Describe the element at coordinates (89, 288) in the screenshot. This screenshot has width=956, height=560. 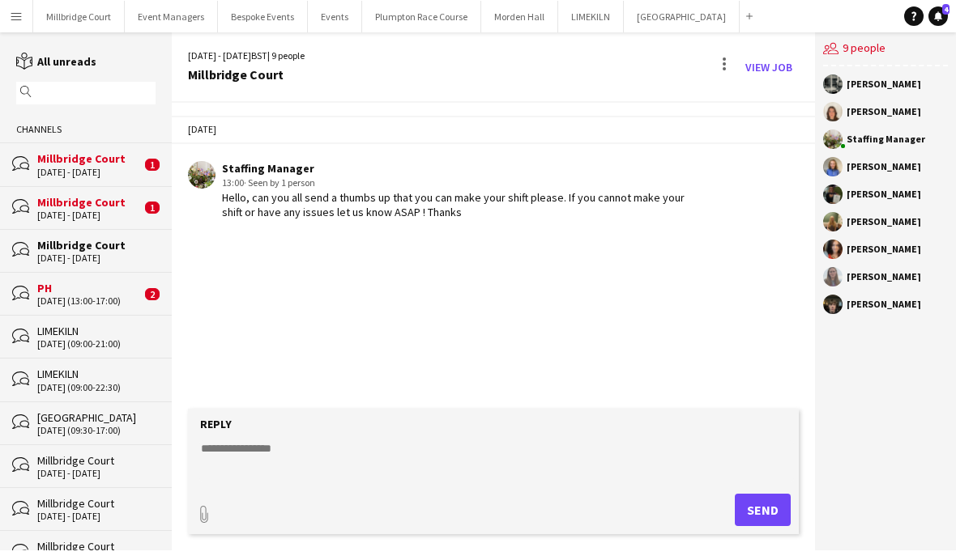
I see `div: PH` at that location.